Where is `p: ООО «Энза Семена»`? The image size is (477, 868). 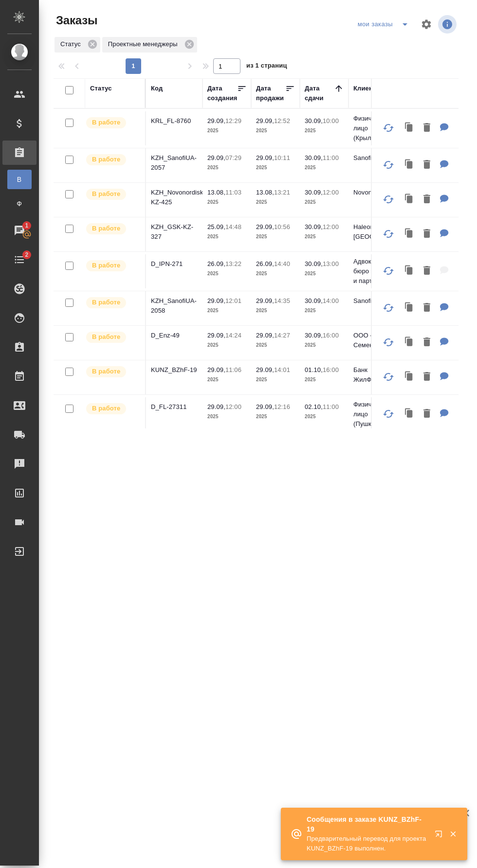 p: ООО «Энза Семена» is located at coordinates (376, 340).